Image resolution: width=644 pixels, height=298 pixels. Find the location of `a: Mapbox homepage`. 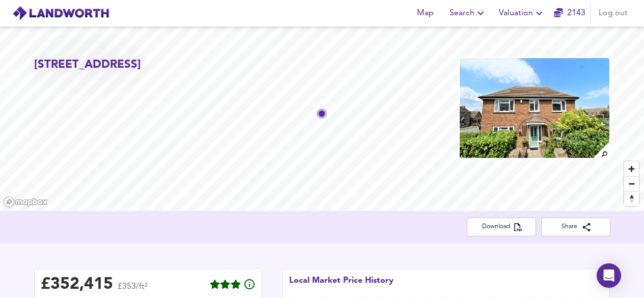

a: Mapbox homepage is located at coordinates (25, 202).